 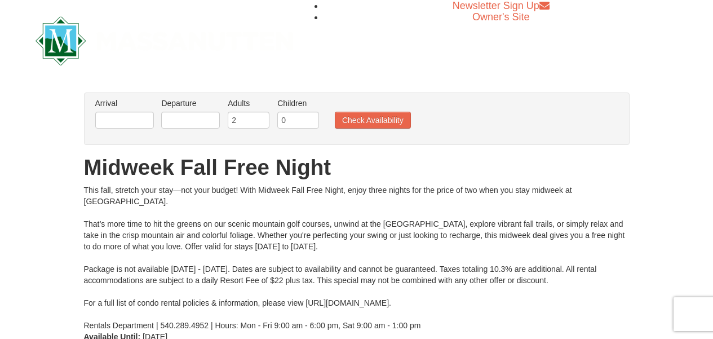 I want to click on button: Check Availability, so click(x=373, y=120).